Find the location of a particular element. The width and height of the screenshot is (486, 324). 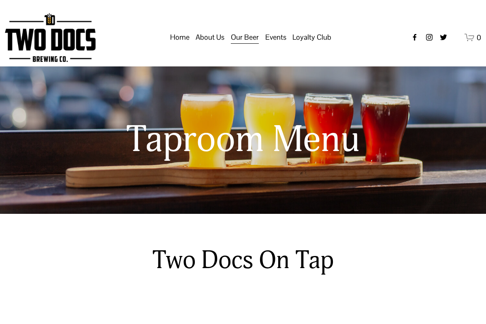

a: Two Docs Brewing Co. is located at coordinates (50, 37).